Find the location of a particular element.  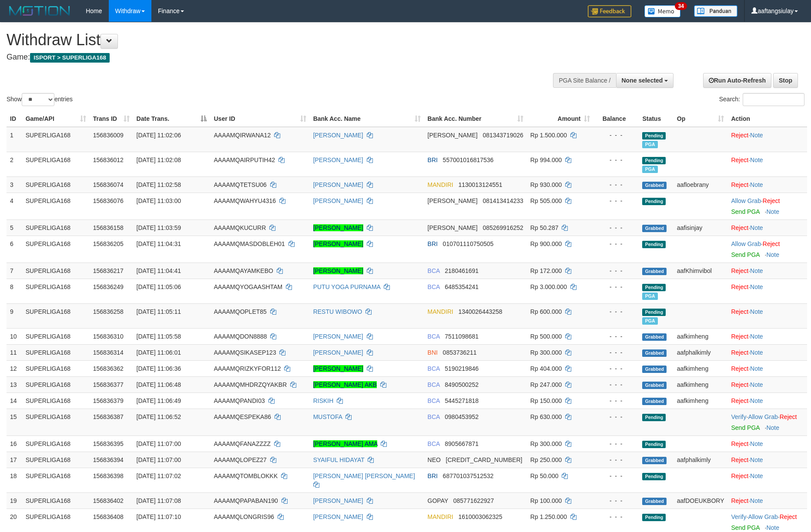

a: Send PGA is located at coordinates (745, 255).